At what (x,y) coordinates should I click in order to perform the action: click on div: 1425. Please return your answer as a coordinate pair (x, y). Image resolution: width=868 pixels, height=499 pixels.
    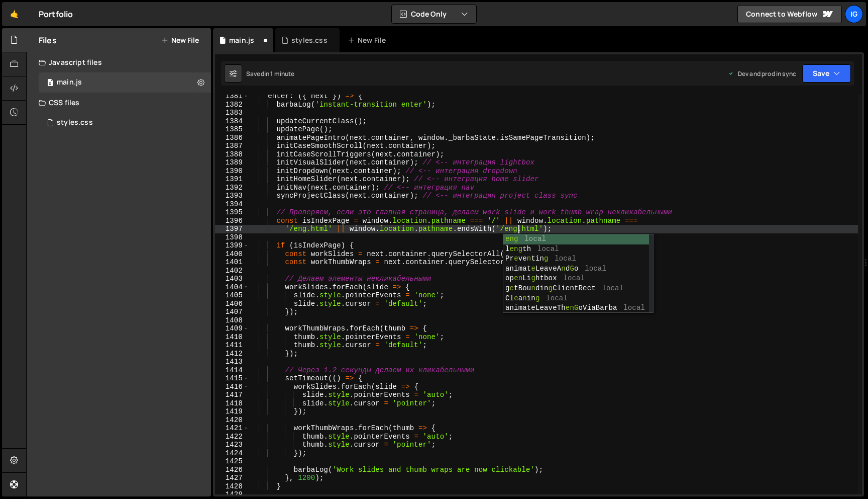
    Looking at the image, I should click on (232, 461).